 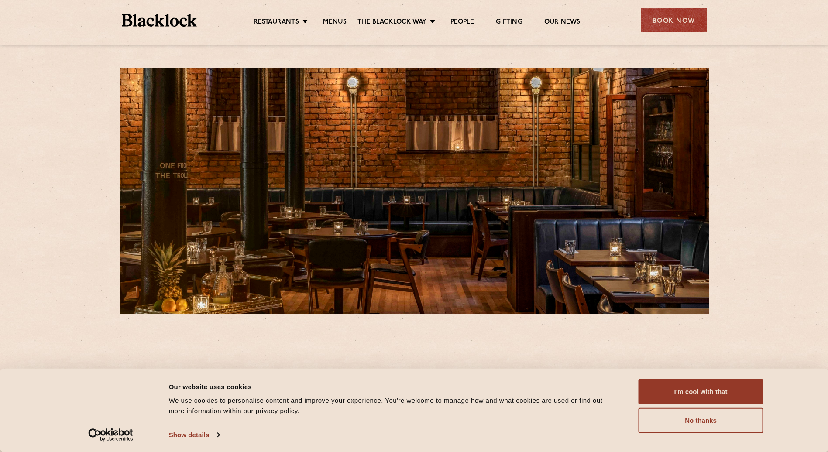 I want to click on a: Restaurants, so click(x=276, y=23).